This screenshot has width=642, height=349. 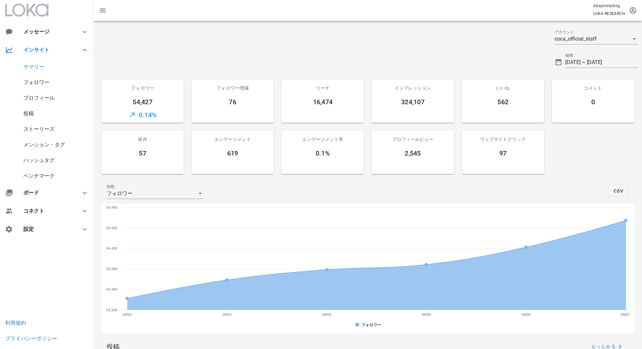 I want to click on text: 09/04, so click(x=327, y=315).